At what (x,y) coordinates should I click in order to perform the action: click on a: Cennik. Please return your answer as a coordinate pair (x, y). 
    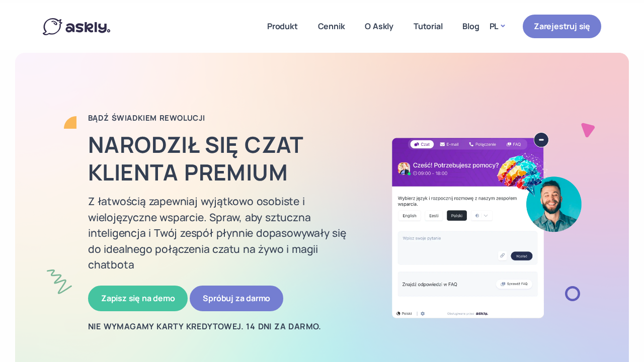
    Looking at the image, I should click on (331, 26).